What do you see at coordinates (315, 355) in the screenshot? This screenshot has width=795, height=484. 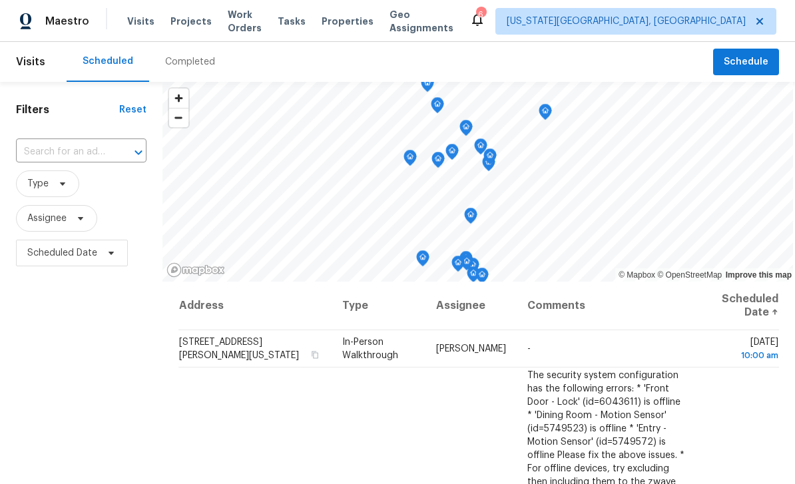 I see `button: Copy Address` at bounding box center [315, 355].